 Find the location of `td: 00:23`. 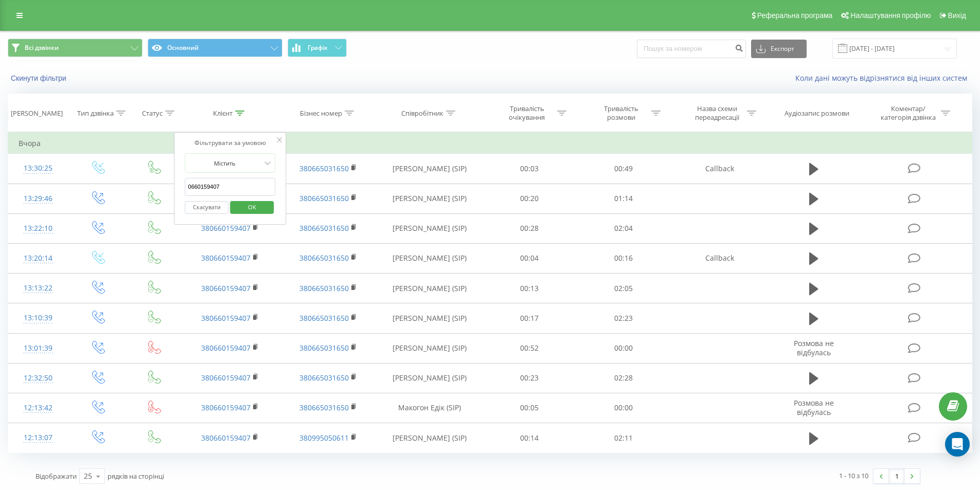

td: 00:23 is located at coordinates (530, 378).